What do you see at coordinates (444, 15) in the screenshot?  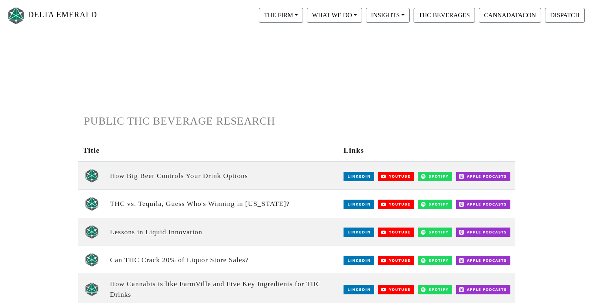 I see `button: THC BEVERAGES` at bounding box center [444, 15].